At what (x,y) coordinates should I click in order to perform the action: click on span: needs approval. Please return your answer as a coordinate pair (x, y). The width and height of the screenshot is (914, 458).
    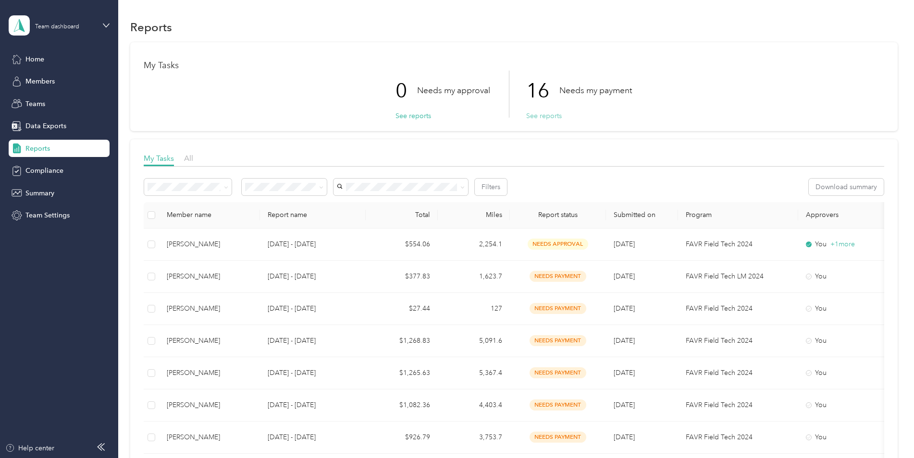
    Looking at the image, I should click on (558, 244).